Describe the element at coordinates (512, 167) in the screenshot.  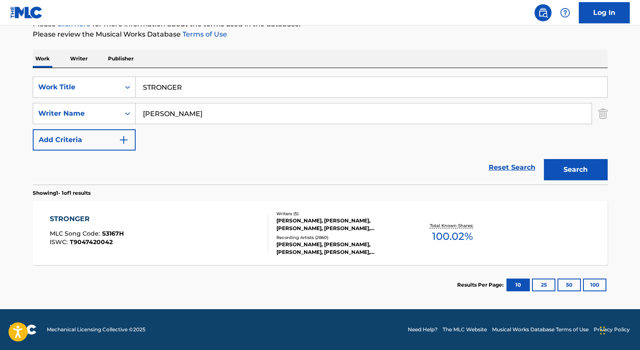
I see `a: Reset Search` at that location.